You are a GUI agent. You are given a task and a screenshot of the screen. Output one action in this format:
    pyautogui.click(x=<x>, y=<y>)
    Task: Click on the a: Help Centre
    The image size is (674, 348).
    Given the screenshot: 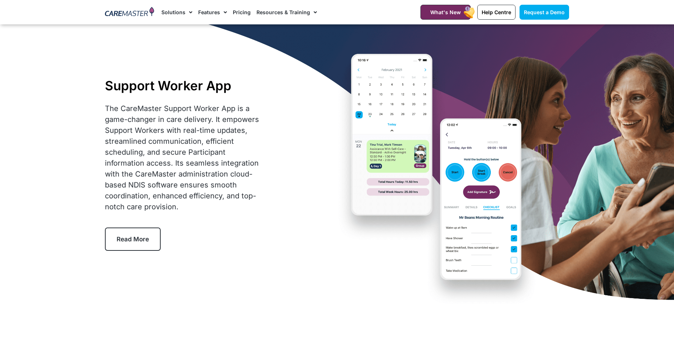 What is the action you would take?
    pyautogui.click(x=496, y=12)
    